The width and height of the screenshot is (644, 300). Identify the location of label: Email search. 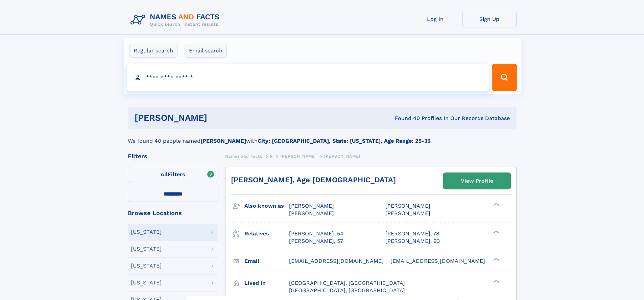
(206, 51).